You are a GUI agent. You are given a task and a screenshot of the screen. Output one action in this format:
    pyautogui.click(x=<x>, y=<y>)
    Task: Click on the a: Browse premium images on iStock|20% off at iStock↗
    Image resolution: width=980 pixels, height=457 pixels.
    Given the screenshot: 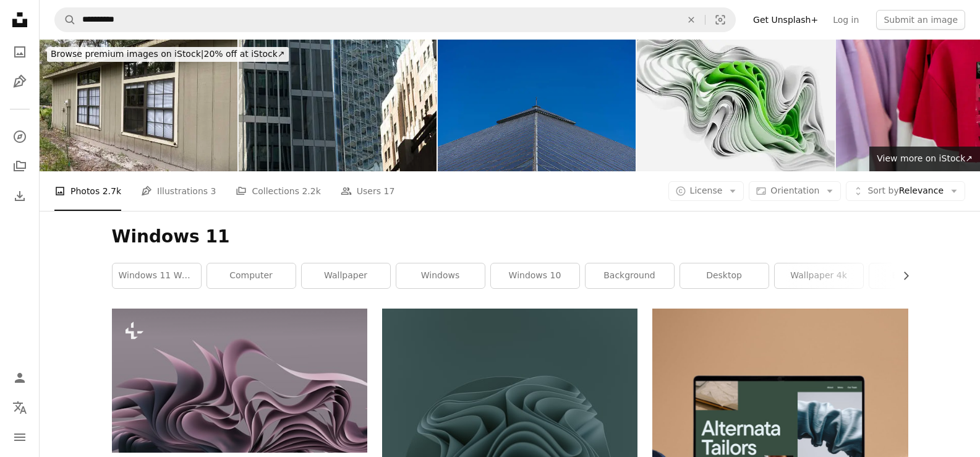 What is the action you would take?
    pyautogui.click(x=167, y=54)
    